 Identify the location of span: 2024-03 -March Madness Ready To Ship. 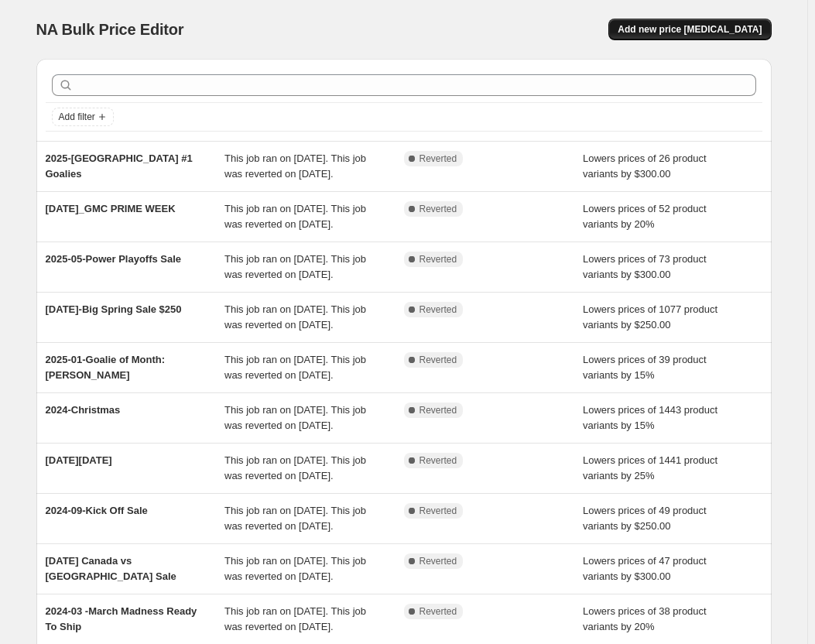
(122, 618).